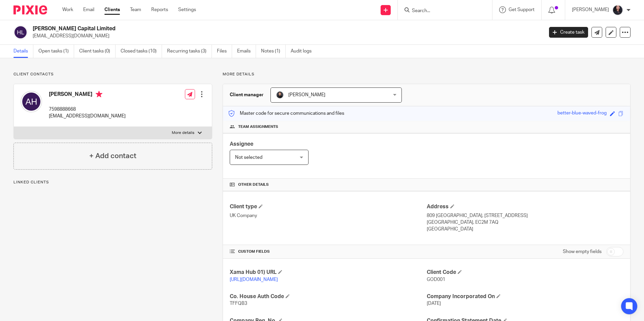 Image resolution: width=644 pixels, height=321 pixels. I want to click on a: Reports, so click(160, 10).